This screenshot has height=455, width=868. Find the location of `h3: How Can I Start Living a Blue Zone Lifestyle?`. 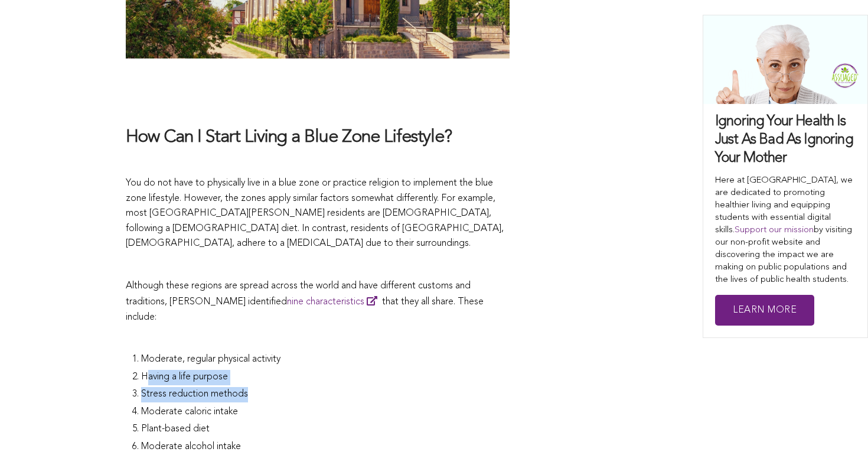

h3: How Can I Start Living a Blue Zone Lifestyle? is located at coordinates (317, 137).